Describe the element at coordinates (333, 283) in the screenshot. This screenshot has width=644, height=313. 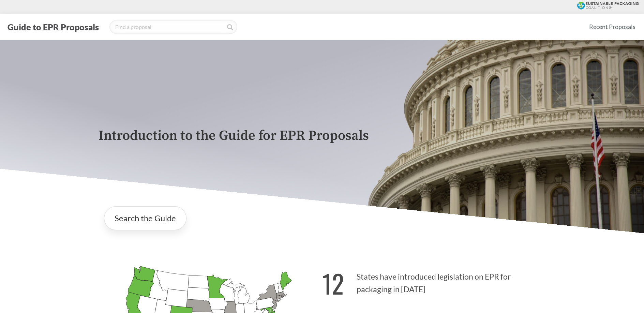
I see `strong: 12` at that location.